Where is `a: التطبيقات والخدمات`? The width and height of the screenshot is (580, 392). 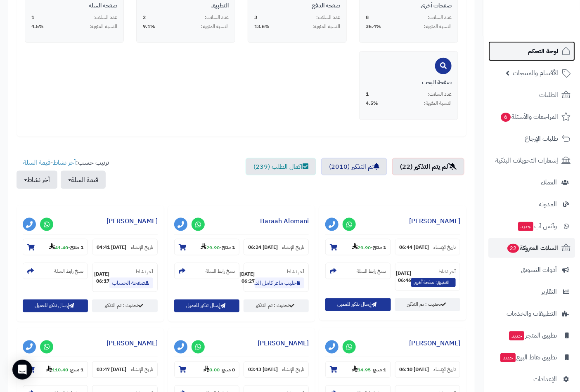 a: التطبيقات والخدمات is located at coordinates (532, 314).